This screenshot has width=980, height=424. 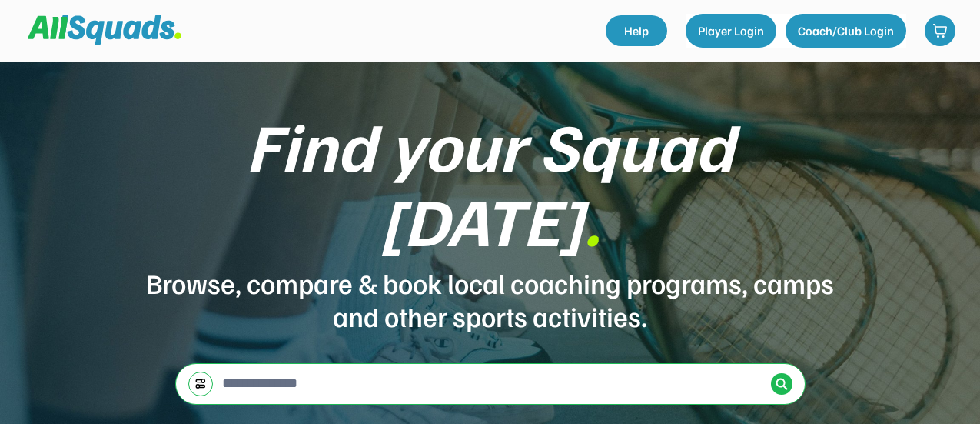 I want to click on div: Browse, compare & book local coaching programs, camps and other sports activities., so click(x=490, y=299).